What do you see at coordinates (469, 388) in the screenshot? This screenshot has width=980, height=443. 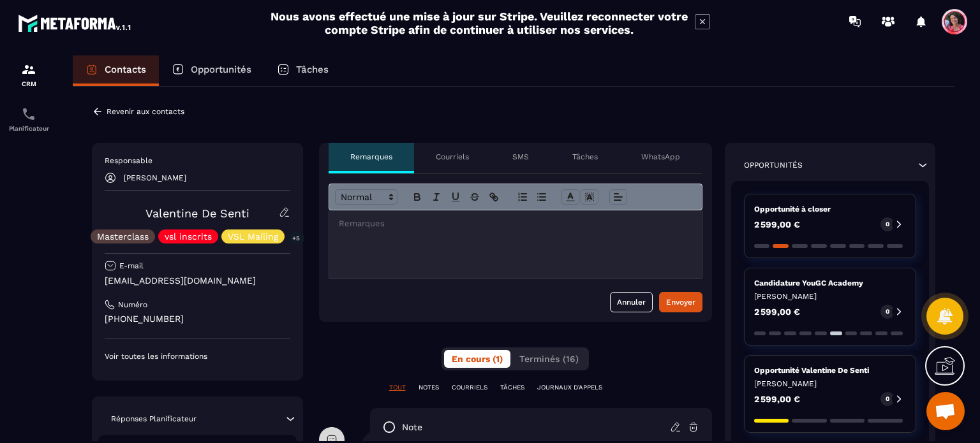 I see `p: COURRIELS` at bounding box center [469, 388].